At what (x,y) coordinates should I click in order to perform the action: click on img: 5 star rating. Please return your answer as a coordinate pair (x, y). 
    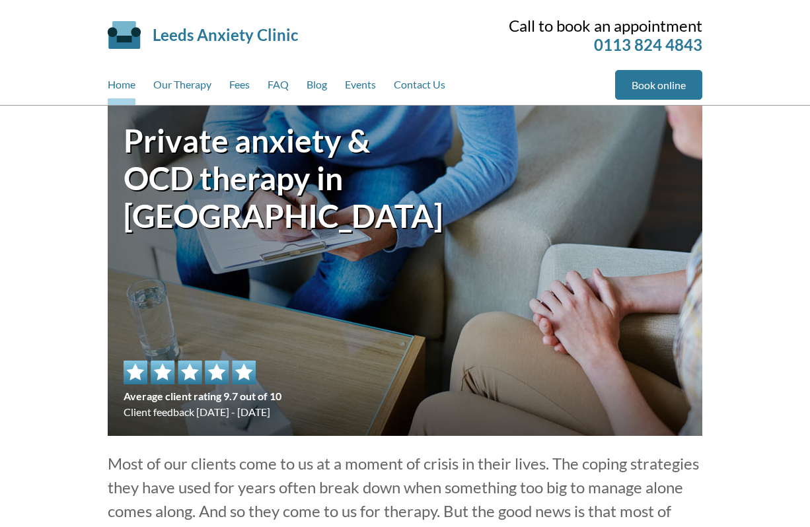
    Looking at the image, I should click on (190, 373).